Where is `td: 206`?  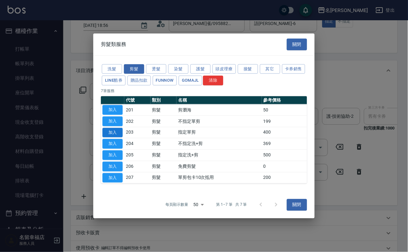
td: 206 is located at coordinates (137, 166).